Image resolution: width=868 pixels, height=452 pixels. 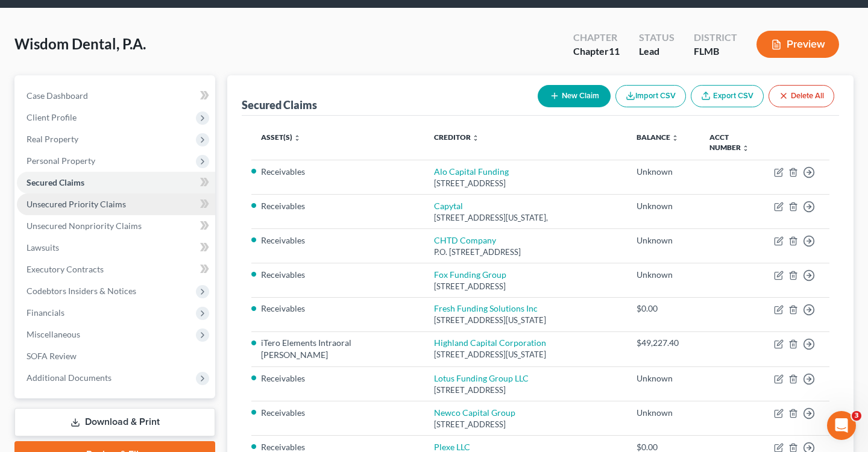 What do you see at coordinates (471, 171) in the screenshot?
I see `a: Alo Capital Funding` at bounding box center [471, 171].